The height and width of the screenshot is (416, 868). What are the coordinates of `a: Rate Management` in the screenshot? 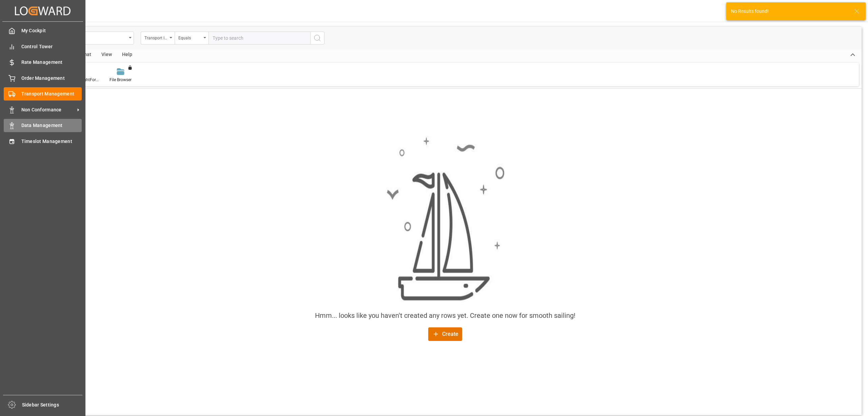 It's located at (43, 62).